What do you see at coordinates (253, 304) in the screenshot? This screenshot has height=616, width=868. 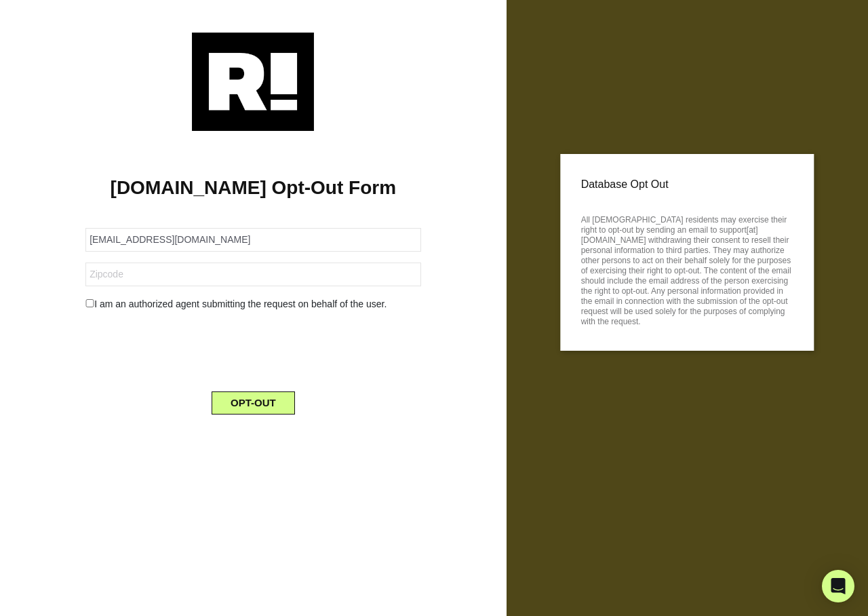 I see `div: I am an authorized agent submitting the request on behalf of the user.` at bounding box center [253, 304].